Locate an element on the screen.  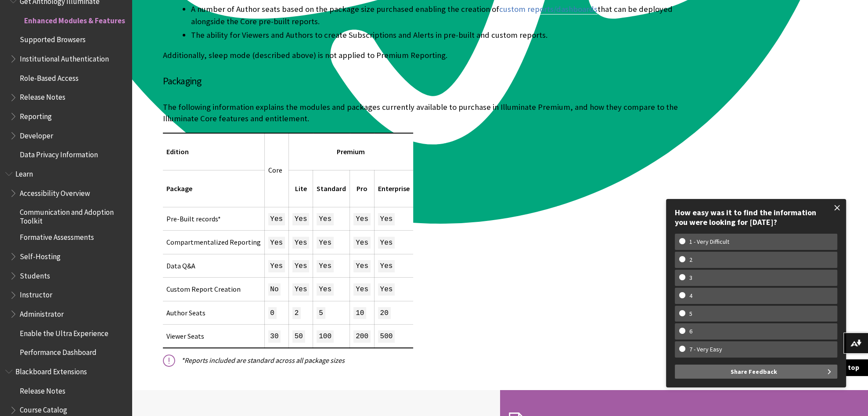
w-span: 1 - Very Difficult is located at coordinates (709, 242).